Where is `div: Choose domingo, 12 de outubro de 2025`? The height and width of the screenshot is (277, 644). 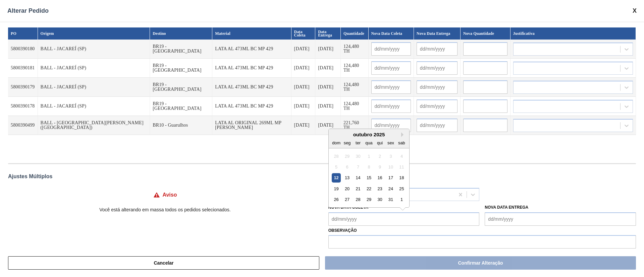
div: Choose domingo, 12 de outubro de 2025 is located at coordinates (336, 177).